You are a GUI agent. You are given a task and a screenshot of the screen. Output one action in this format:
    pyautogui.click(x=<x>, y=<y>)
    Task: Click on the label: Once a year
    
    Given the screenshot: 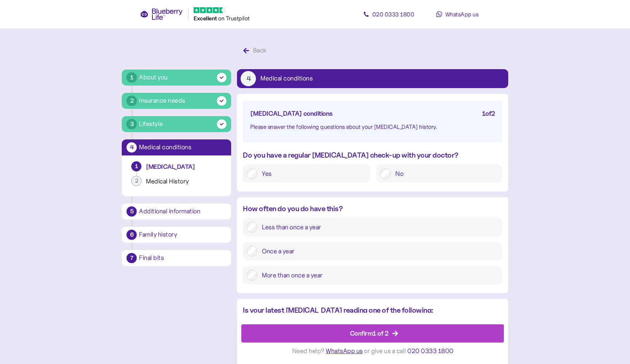 What is the action you would take?
    pyautogui.click(x=378, y=251)
    